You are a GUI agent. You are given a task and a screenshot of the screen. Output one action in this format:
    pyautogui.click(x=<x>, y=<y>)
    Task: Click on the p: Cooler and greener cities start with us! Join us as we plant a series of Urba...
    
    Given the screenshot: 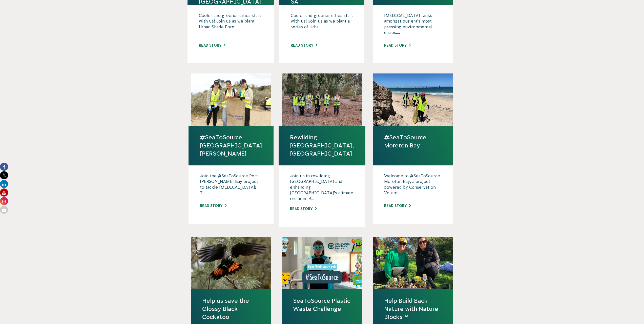 What is the action you would take?
    pyautogui.click(x=322, y=25)
    